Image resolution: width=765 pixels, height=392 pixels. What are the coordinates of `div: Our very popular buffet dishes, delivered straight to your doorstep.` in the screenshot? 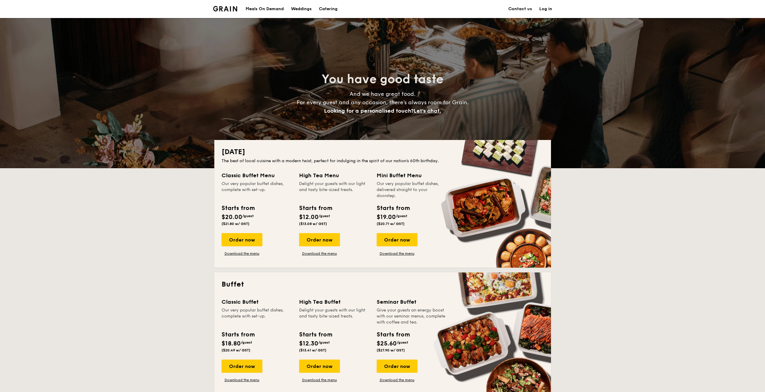 It's located at (412, 190).